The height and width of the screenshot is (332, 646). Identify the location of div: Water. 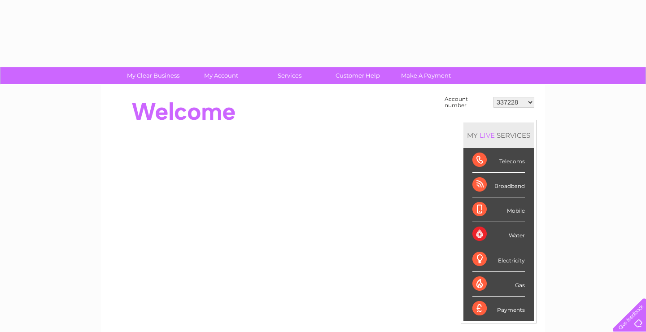
(498, 234).